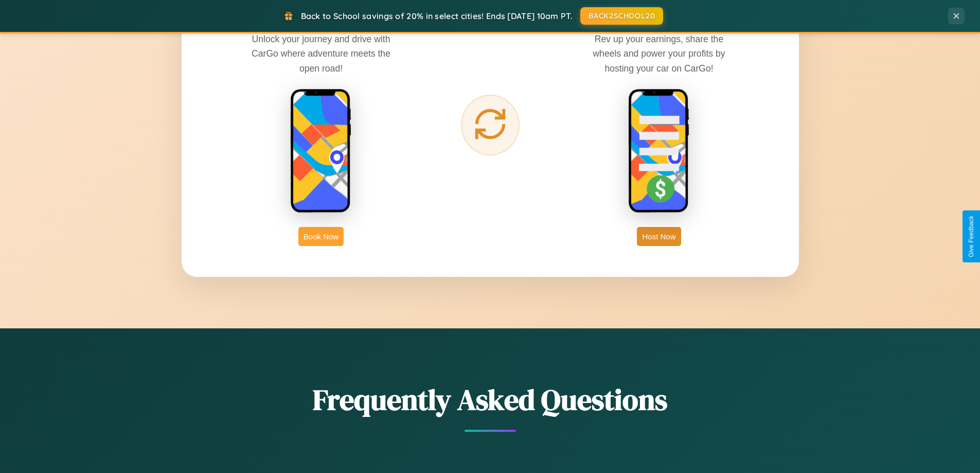 This screenshot has height=473, width=980. Describe the element at coordinates (659, 53) in the screenshot. I see `p: Rev up your earnings, share the wheels and power your profits by hosting your car on CarGo!` at that location.